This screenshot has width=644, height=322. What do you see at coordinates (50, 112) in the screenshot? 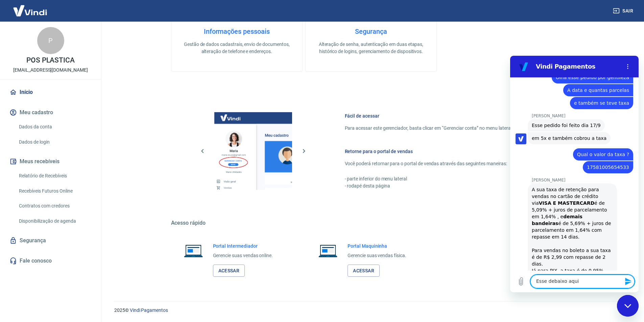
I see `button: Meu cadastro` at bounding box center [50, 112].